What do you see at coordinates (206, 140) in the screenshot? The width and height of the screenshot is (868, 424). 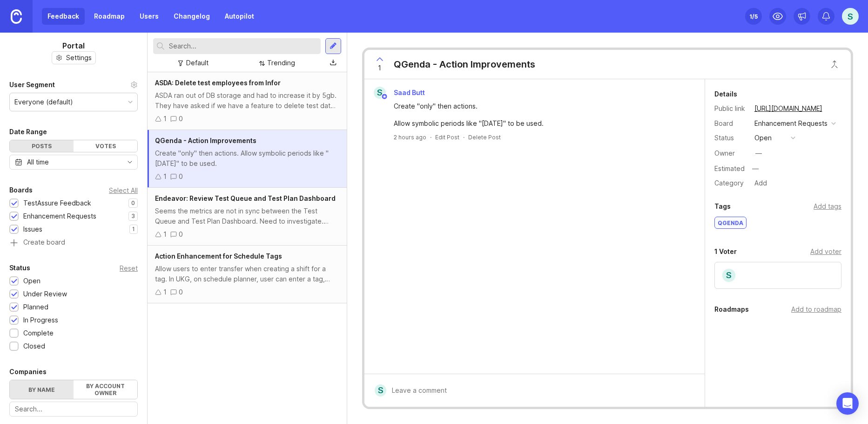 I see `span: QGenda - Action Improvements` at bounding box center [206, 140].